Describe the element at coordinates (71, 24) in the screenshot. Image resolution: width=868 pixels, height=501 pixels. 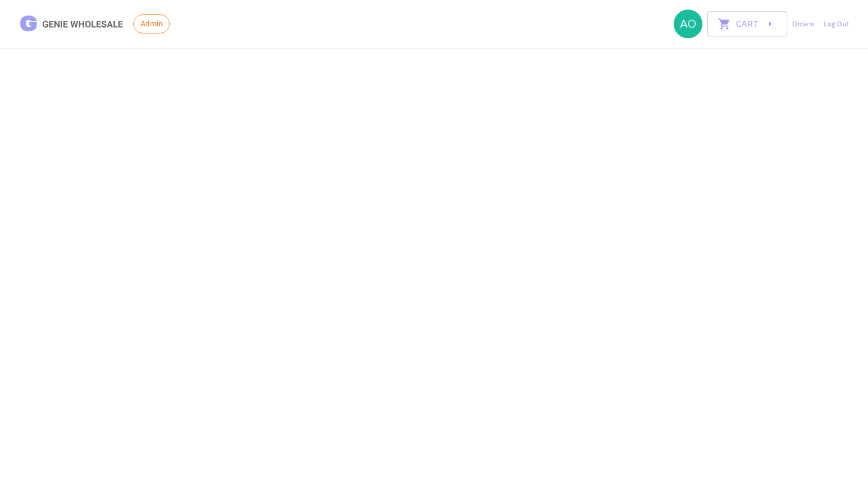
I see `img: Logo` at that location.